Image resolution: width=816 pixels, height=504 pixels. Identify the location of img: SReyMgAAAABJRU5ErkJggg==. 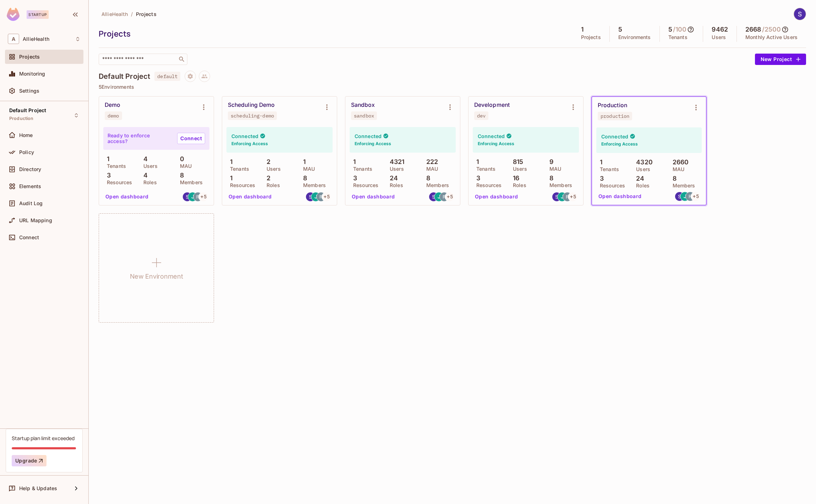
(13, 14).